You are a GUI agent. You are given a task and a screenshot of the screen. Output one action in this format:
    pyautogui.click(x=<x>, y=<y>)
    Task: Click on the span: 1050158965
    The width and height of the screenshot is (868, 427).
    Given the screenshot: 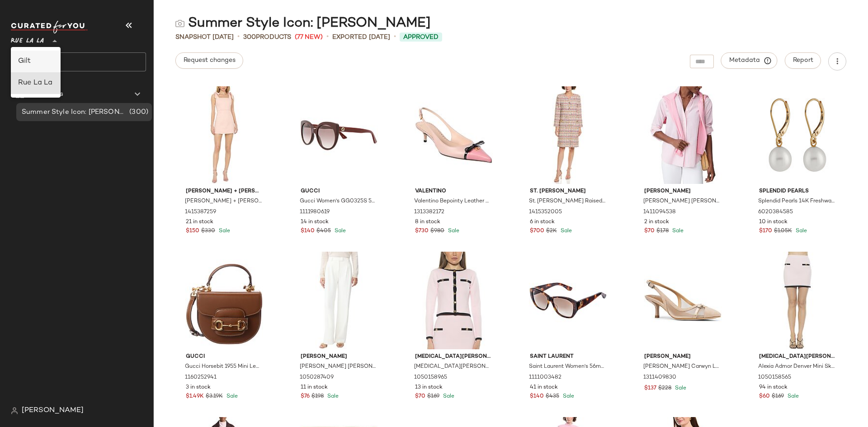 What is the action you would take?
    pyautogui.click(x=430, y=377)
    